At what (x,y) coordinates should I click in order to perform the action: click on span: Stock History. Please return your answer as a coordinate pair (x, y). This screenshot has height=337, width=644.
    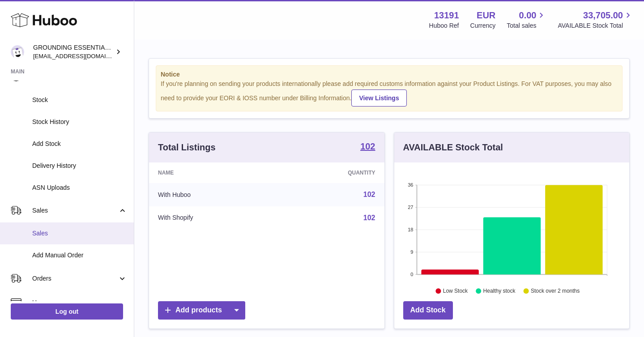
    Looking at the image, I should click on (80, 122).